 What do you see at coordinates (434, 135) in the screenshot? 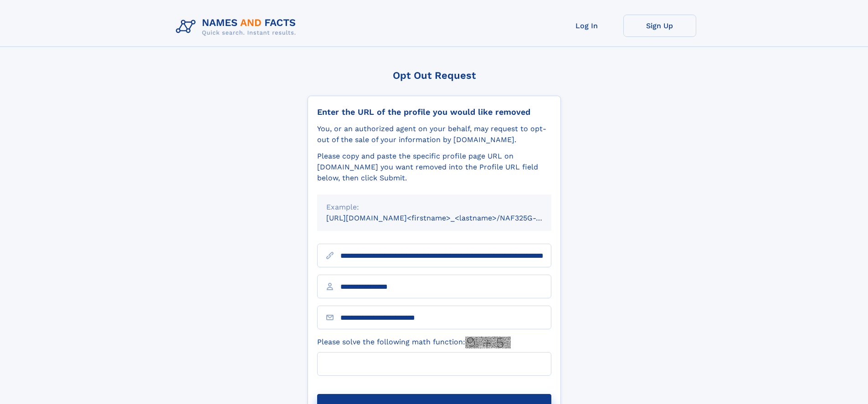
I see `div: You, or an authorized agent on your behalf, may request to opt-out of the sale of your informatio...` at bounding box center [434, 135].